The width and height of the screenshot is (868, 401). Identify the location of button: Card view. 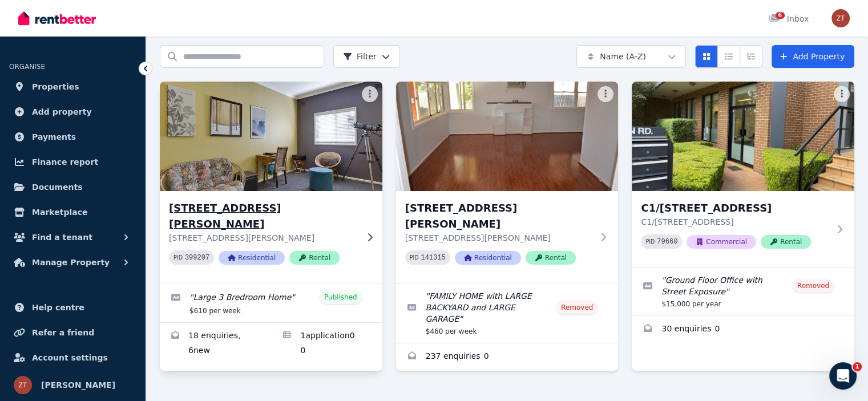
(706, 57).